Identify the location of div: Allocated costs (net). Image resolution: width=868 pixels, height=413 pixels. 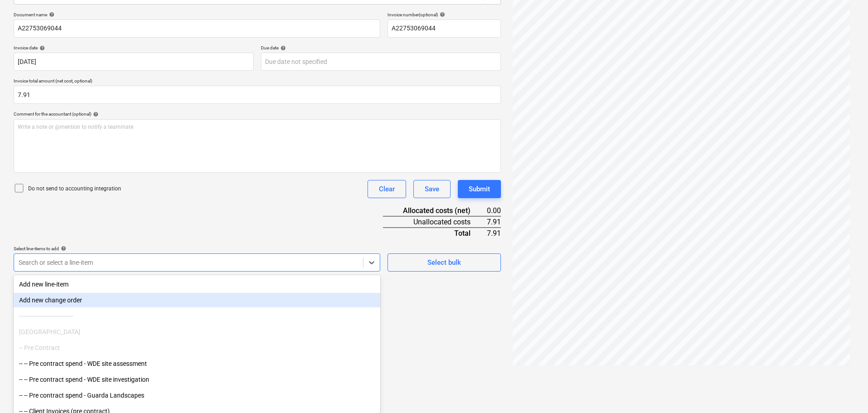
(434, 211).